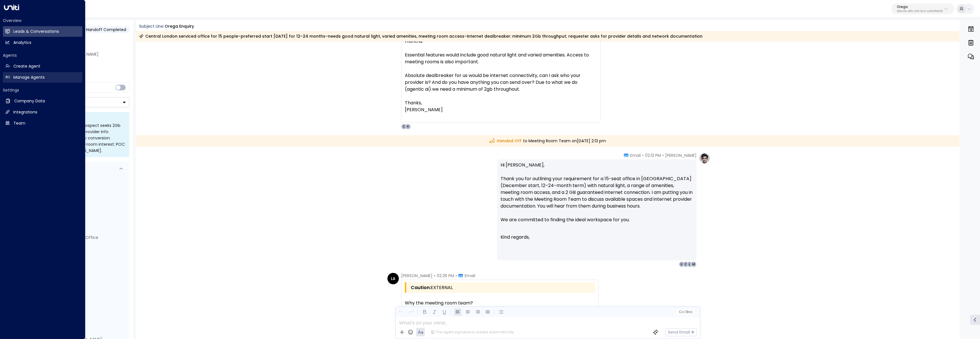  Describe the element at coordinates (106, 30) in the screenshot. I see `span: Handoff Completed` at that location.